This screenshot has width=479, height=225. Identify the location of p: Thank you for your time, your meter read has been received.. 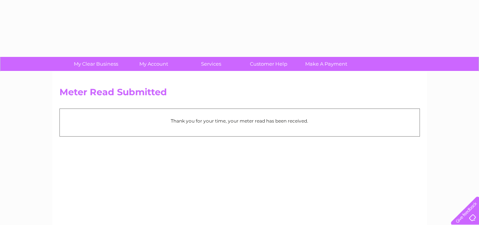
(240, 120).